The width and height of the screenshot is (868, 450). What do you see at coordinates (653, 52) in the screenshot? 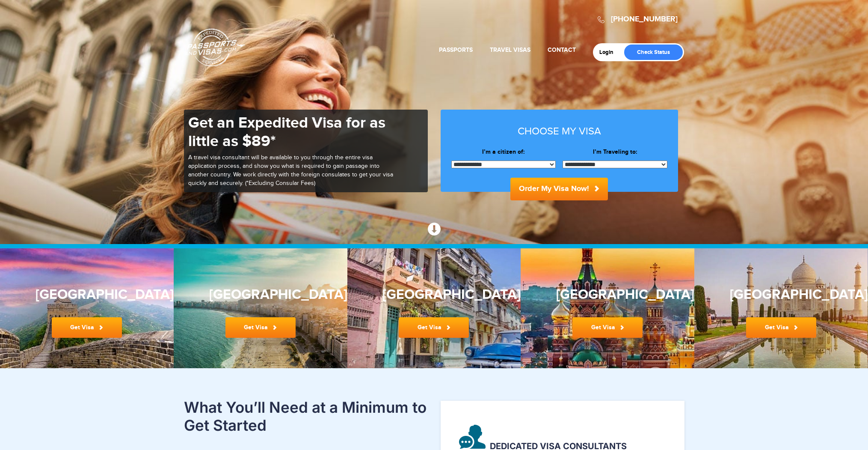
I see `a: Check Status` at bounding box center [653, 52].